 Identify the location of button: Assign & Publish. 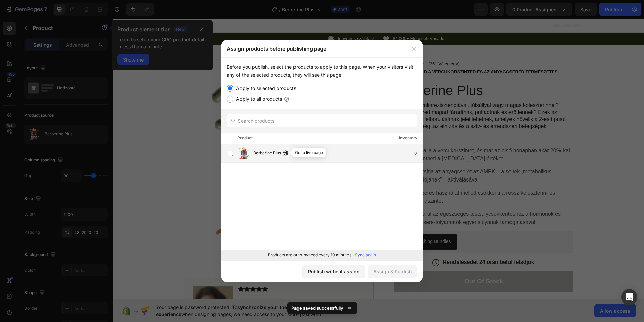
(392, 272).